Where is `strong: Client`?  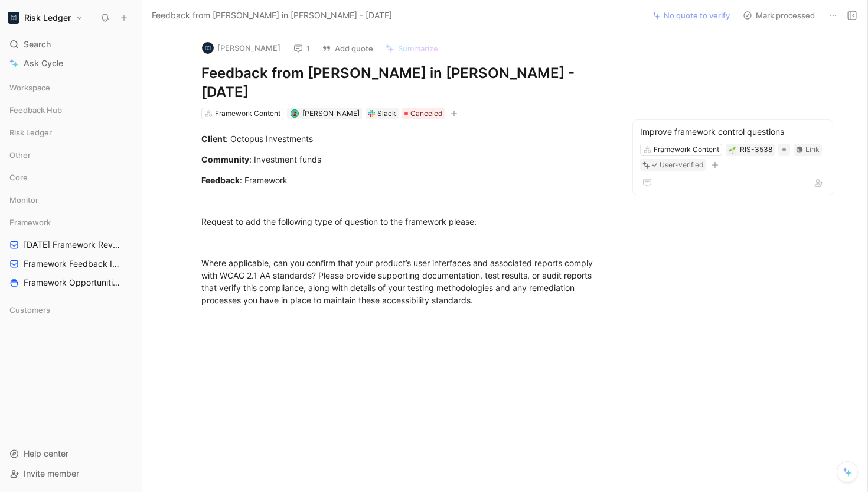
strong: Client is located at coordinates (213, 138).